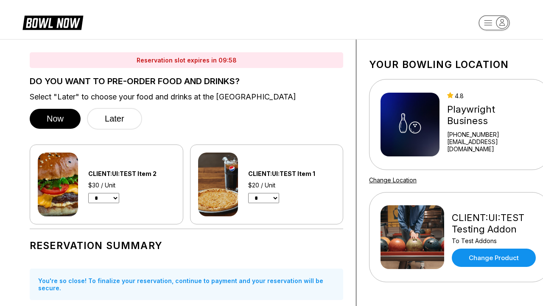 The image size is (543, 306). I want to click on div: Playwright Business, so click(493, 115).